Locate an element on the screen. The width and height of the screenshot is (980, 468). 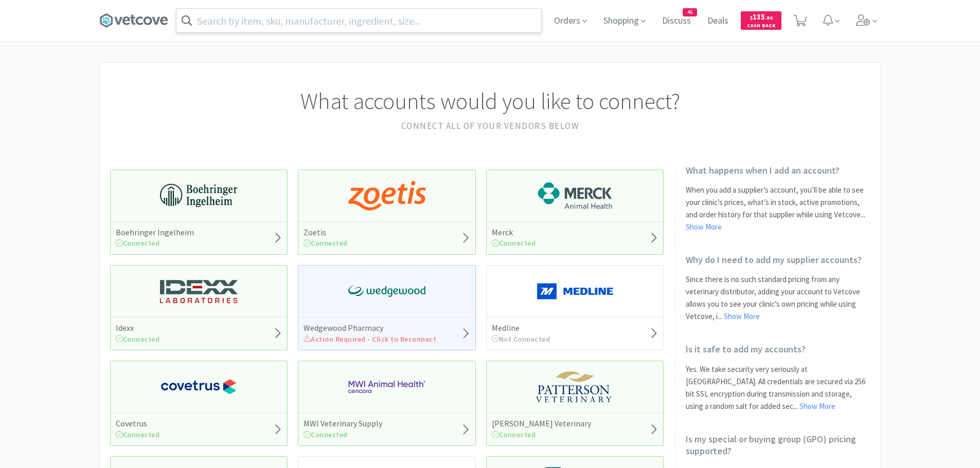
img: a673e5ab4e5e497494167fe422e9a3ab.png is located at coordinates (386, 196).